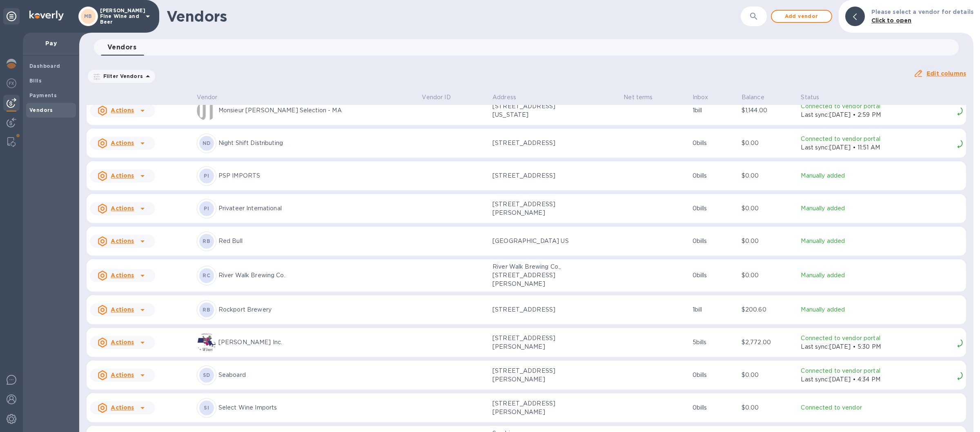 Image resolution: width=980 pixels, height=432 pixels. Describe the element at coordinates (768, 342) in the screenshot. I see `p: $2,772.00` at that location.